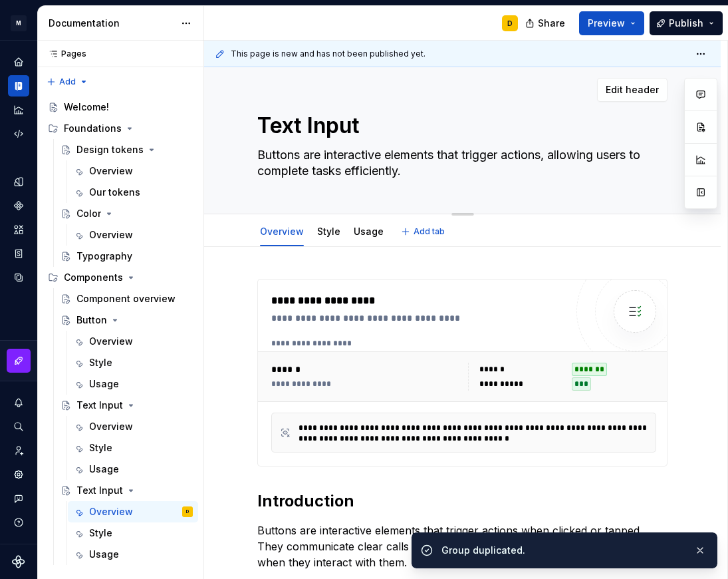 The width and height of the screenshot is (728, 579). Describe the element at coordinates (18, 22) in the screenshot. I see `button: M` at that location.